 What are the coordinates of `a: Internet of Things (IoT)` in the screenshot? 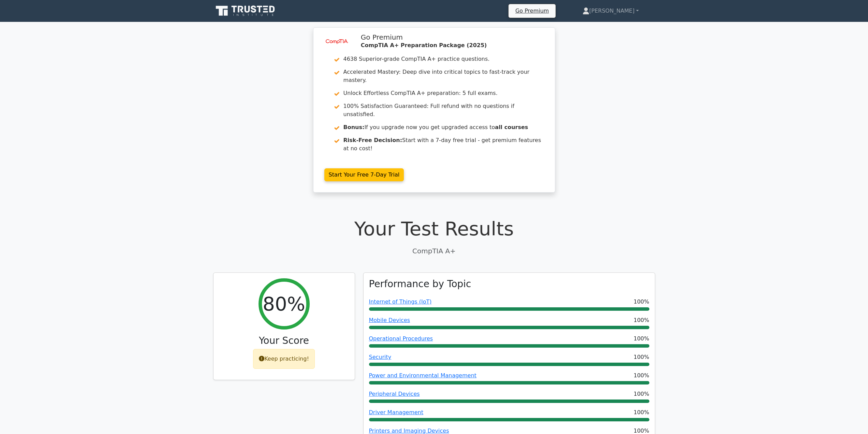 It's located at (400, 301).